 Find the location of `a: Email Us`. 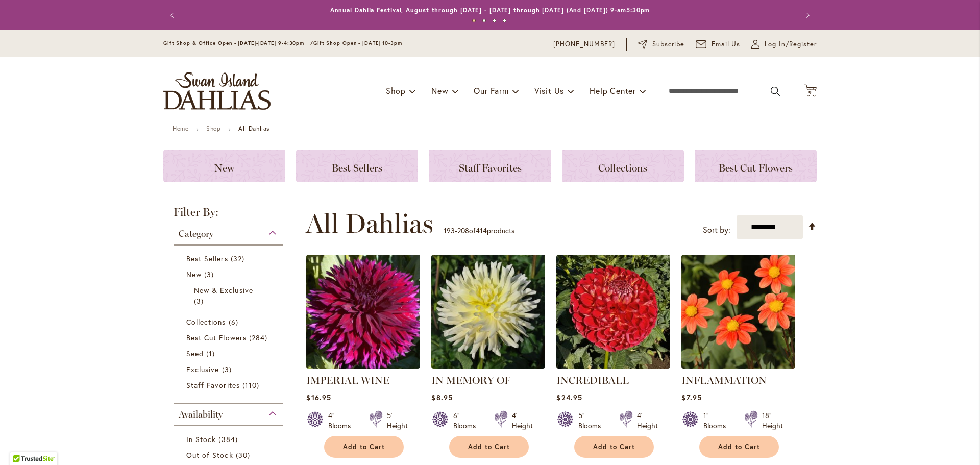

a: Email Us is located at coordinates (718, 45).